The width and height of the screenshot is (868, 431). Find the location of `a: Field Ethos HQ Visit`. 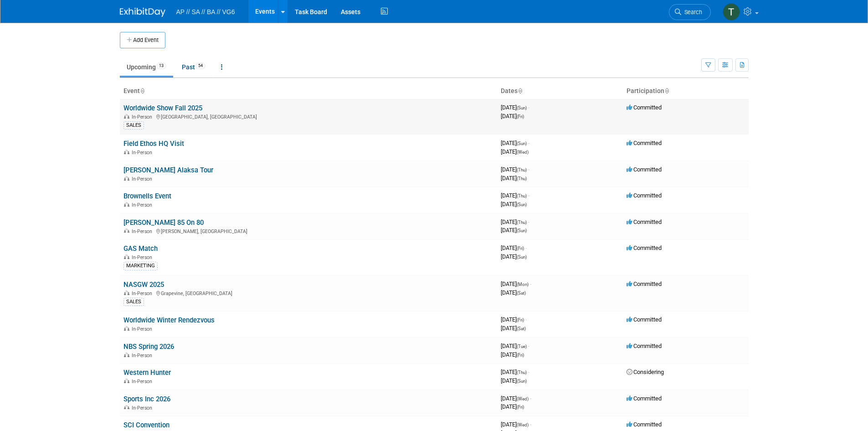

a: Field Ethos HQ Visit is located at coordinates (153, 144).